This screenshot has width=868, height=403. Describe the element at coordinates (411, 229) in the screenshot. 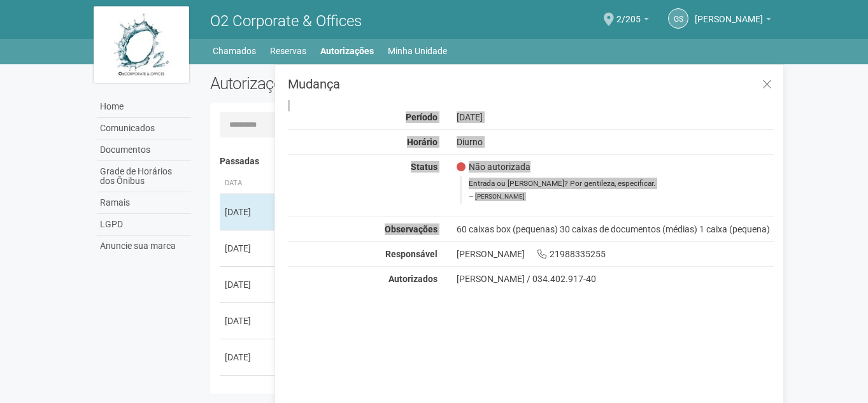

I see `strong: Observações` at that location.